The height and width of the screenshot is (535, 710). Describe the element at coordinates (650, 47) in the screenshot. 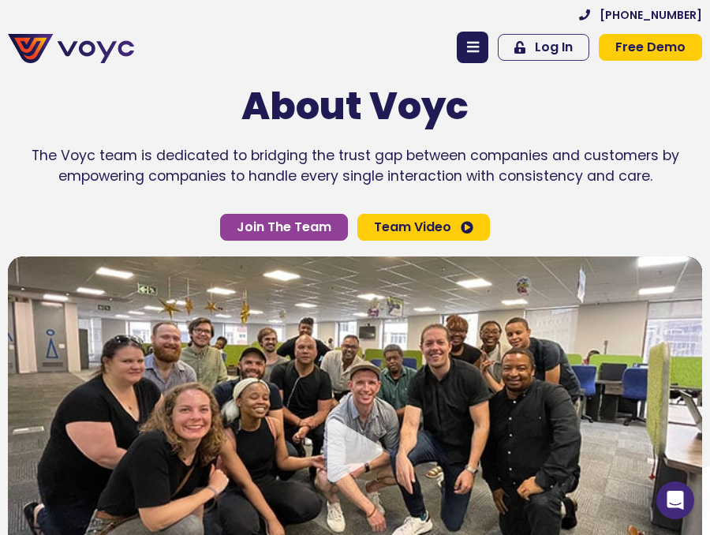

I see `span: Free Demo` at that location.